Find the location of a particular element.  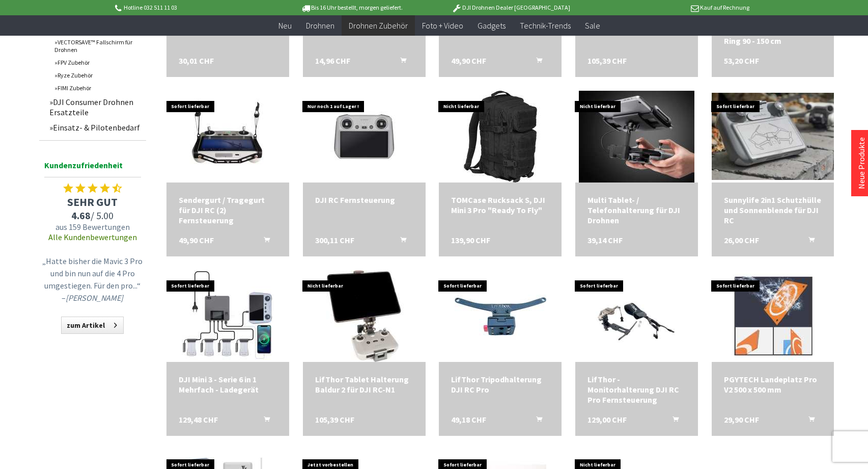

span: 129,00 CHF is located at coordinates (607, 419).